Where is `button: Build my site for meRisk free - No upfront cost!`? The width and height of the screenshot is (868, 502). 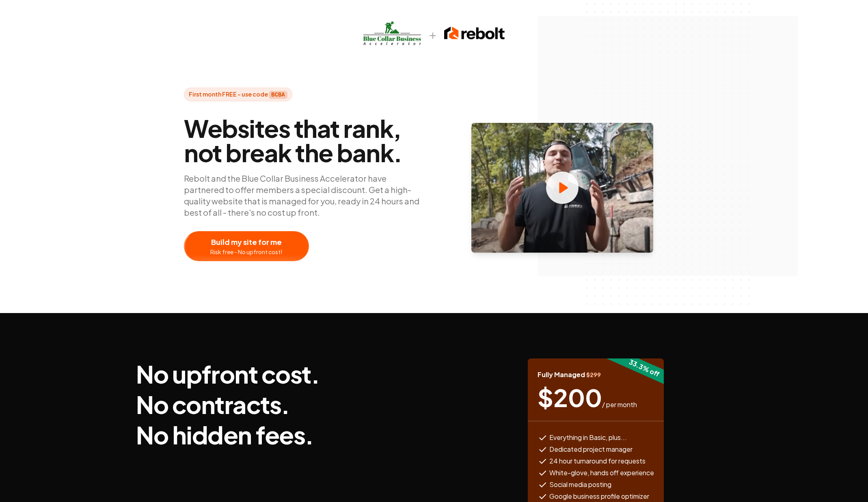 button: Build my site for meRisk free - No upfront cost! is located at coordinates (247, 247).